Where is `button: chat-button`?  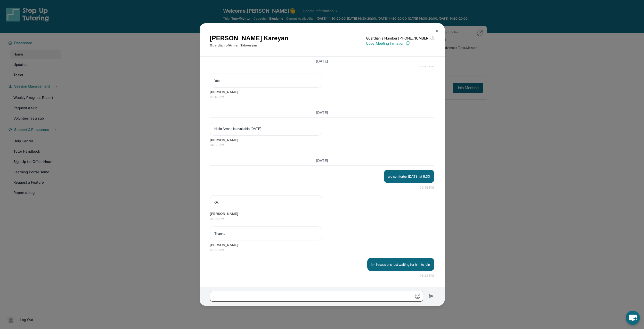 button: chat-button is located at coordinates (633, 318).